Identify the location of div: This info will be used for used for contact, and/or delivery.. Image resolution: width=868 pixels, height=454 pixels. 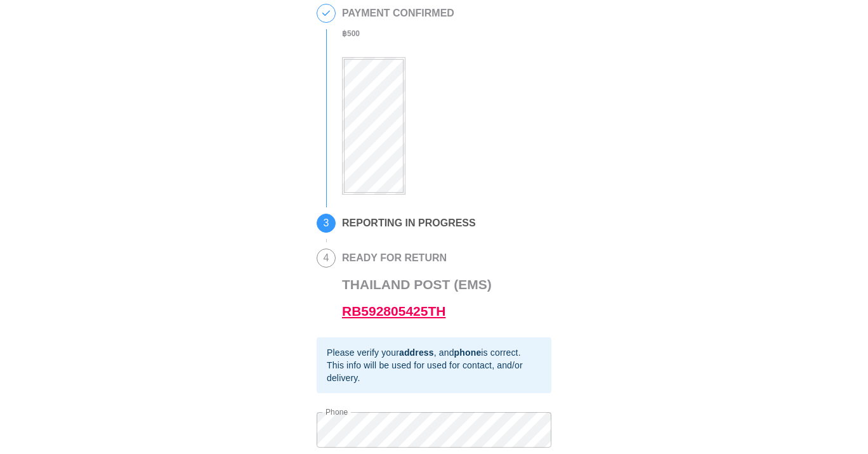
(434, 372).